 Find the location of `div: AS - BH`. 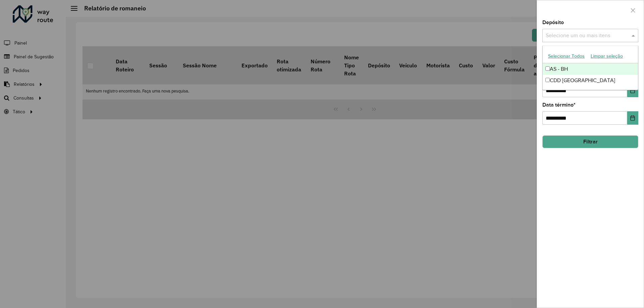

div: AS - BH is located at coordinates (590, 69).